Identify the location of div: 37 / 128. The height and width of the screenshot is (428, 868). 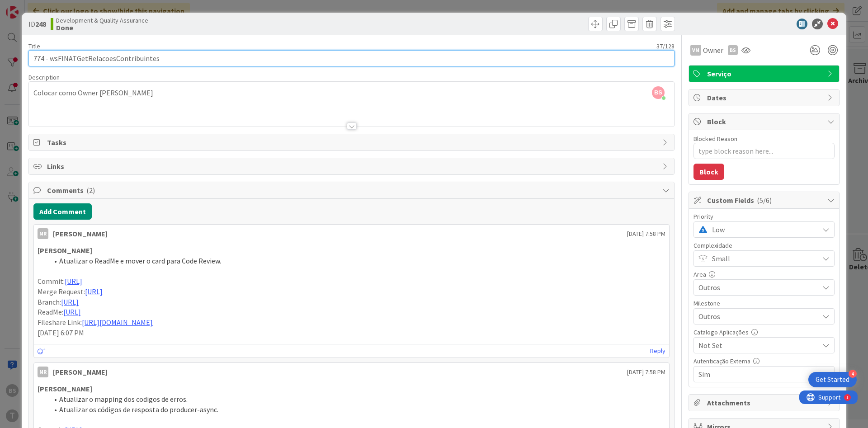
(359, 46).